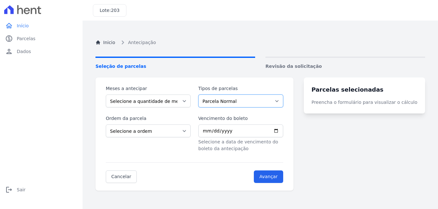  What do you see at coordinates (240, 89) in the screenshot?
I see `label: Tipos de parcelas` at bounding box center [240, 89].